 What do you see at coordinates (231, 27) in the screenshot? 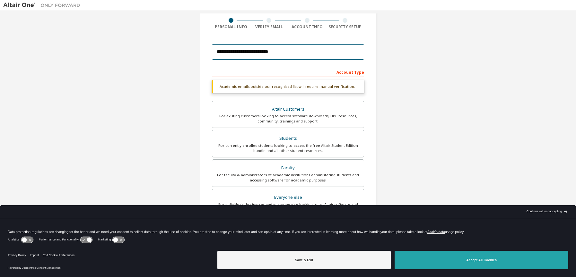
I see `div: Personal Info` at bounding box center [231, 27].